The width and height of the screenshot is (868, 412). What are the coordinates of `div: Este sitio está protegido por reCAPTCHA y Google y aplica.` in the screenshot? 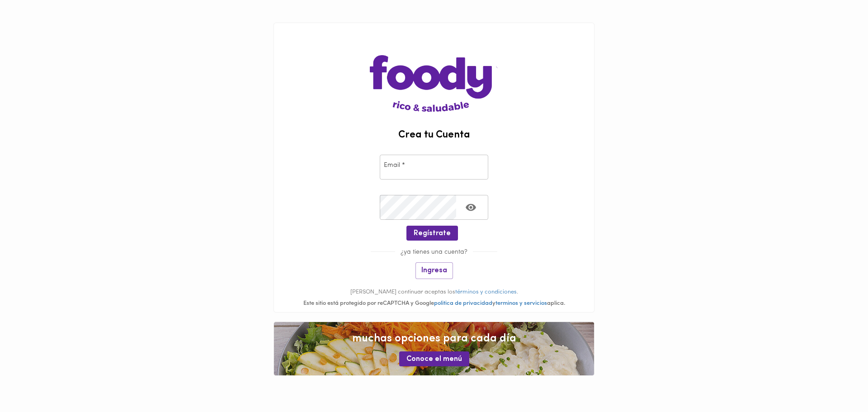 It's located at (434, 303).